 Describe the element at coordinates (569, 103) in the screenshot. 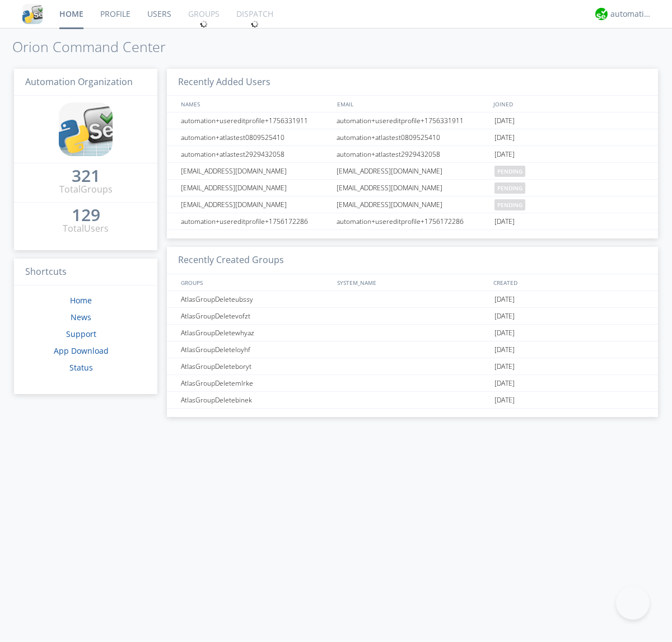

I see `div: JOINED` at that location.